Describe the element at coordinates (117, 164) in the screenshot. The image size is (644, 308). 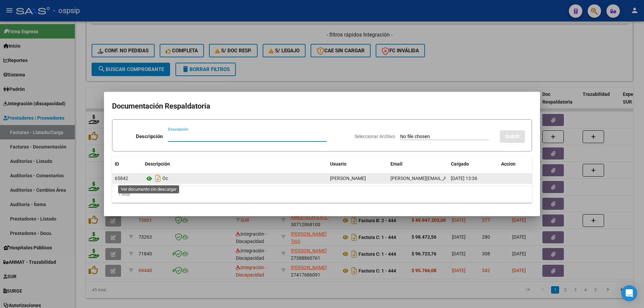
I see `span: ID` at that location.